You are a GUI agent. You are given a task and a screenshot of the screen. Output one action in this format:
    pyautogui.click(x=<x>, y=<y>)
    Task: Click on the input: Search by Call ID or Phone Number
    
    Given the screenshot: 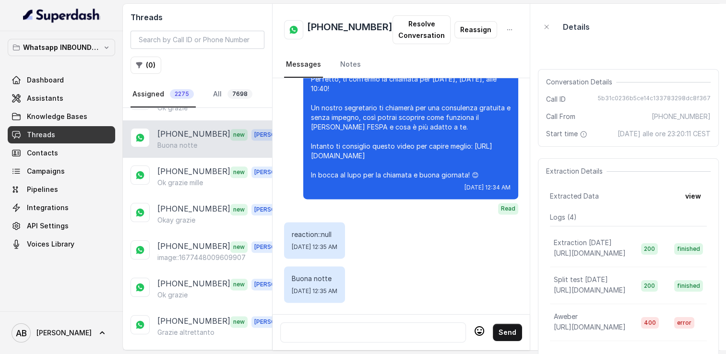 What is the action you would take?
    pyautogui.click(x=197, y=40)
    